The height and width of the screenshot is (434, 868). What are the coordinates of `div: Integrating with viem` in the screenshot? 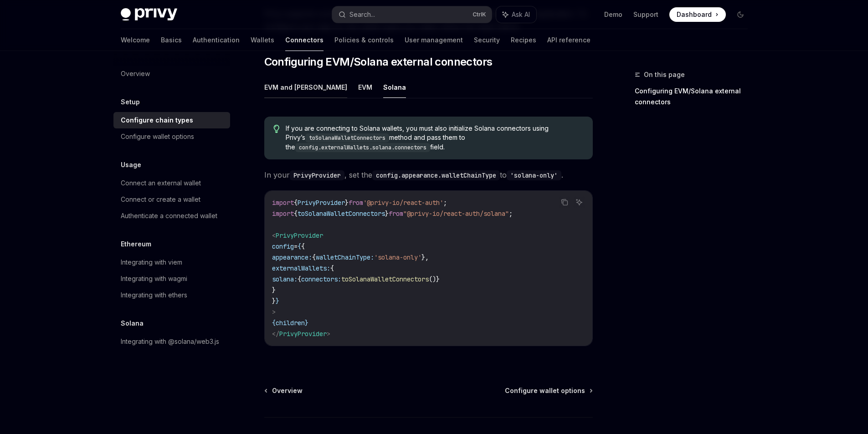 It's located at (151, 263).